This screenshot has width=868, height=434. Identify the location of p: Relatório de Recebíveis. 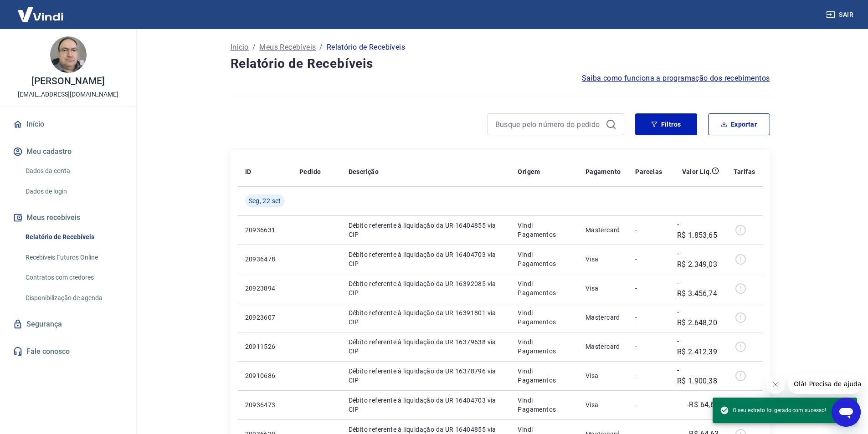
(366, 47).